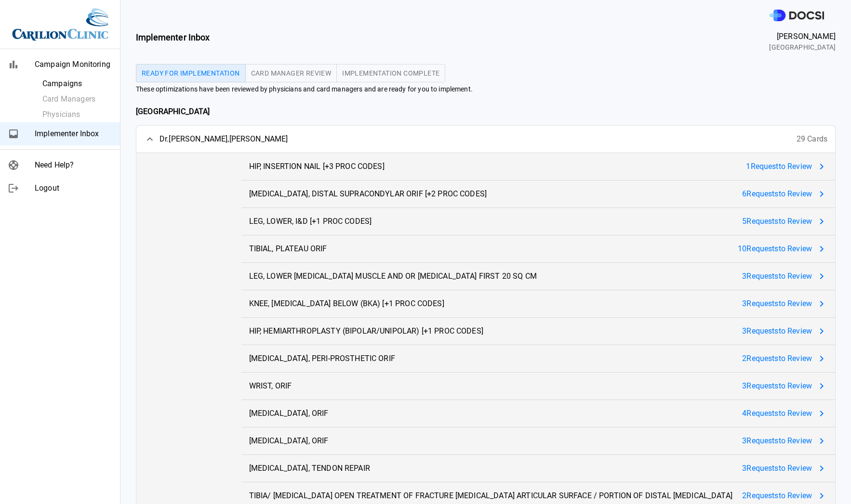 The height and width of the screenshot is (504, 851). Describe the element at coordinates (391, 73) in the screenshot. I see `button: Implementation Complete` at that location.